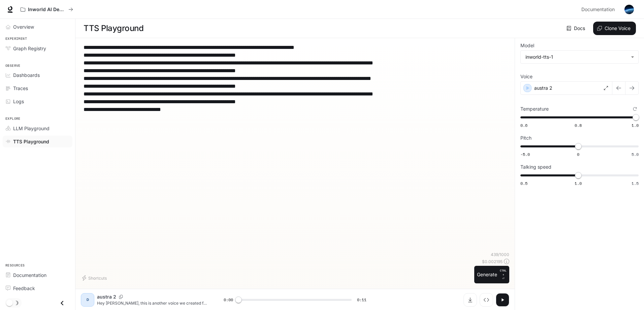  I want to click on button: GenerateCTRL +⏎, so click(492, 275).